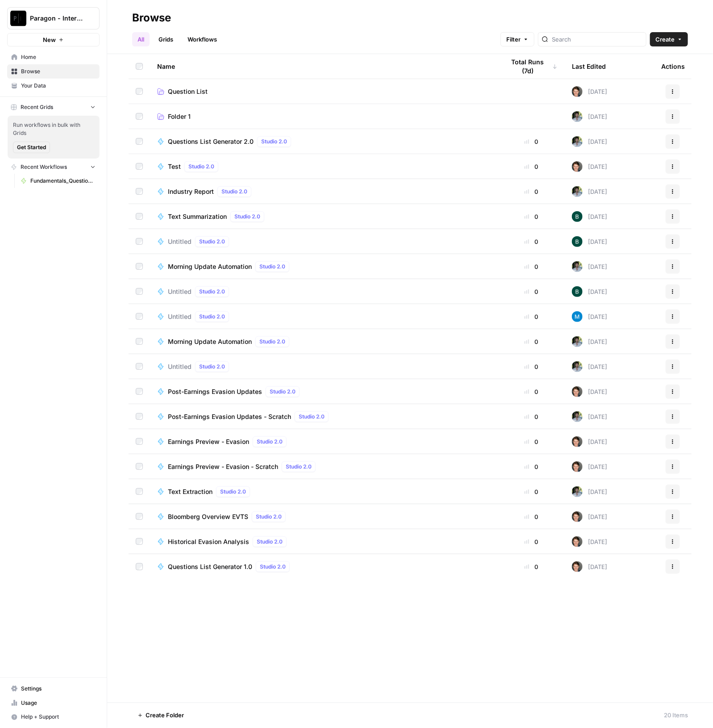 The width and height of the screenshot is (713, 728). What do you see at coordinates (209, 442) in the screenshot?
I see `span: Earnings Preview - Evasion` at bounding box center [209, 442].